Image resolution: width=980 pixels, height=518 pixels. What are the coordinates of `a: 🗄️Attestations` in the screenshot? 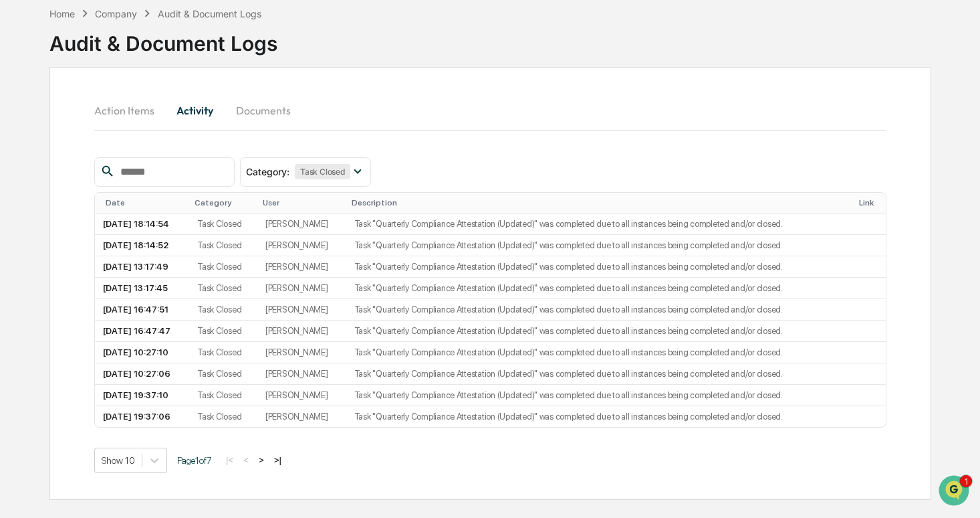 It's located at (131, 281).